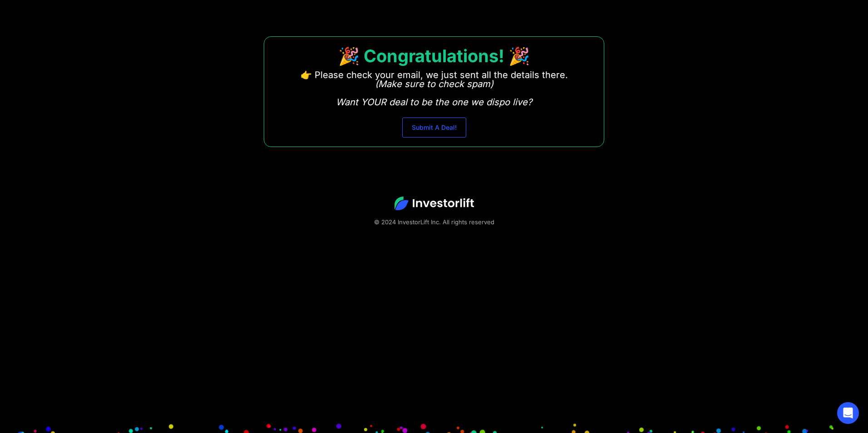 The height and width of the screenshot is (433, 868). What do you see at coordinates (434, 222) in the screenshot?
I see `div: © 2024 InvestorLift Inc. All rights reserved` at bounding box center [434, 222].